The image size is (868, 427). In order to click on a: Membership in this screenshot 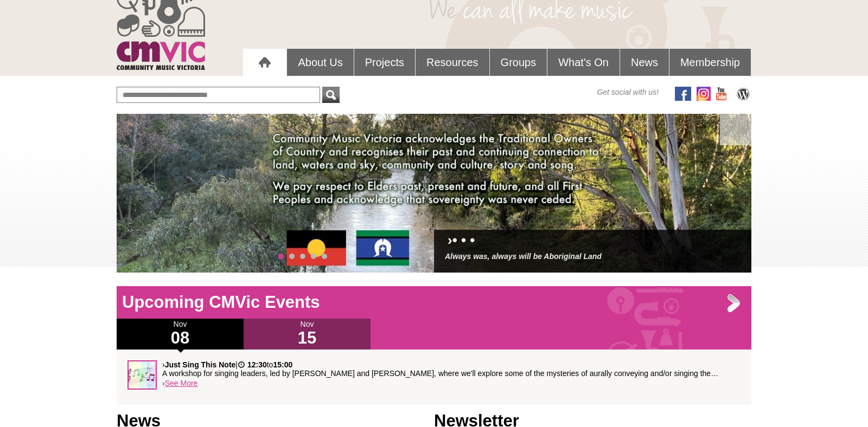, I will do `click(710, 62)`.